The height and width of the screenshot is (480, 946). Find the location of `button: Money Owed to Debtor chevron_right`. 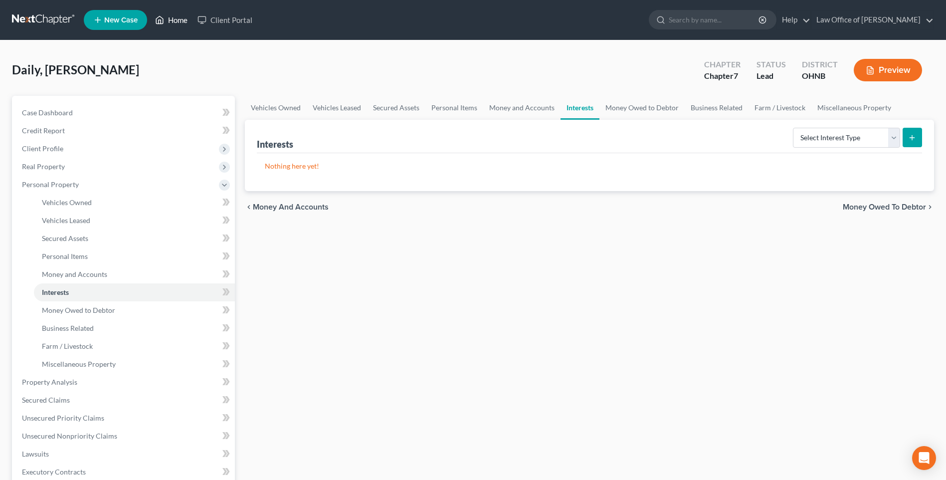

button: Money Owed to Debtor chevron_right is located at coordinates (888, 207).